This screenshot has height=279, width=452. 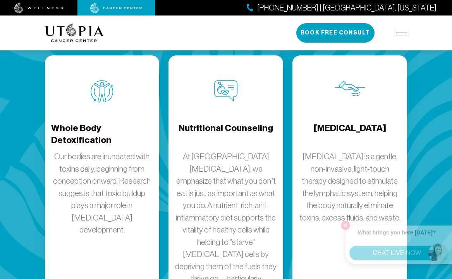 I want to click on img: wellness, so click(x=39, y=8).